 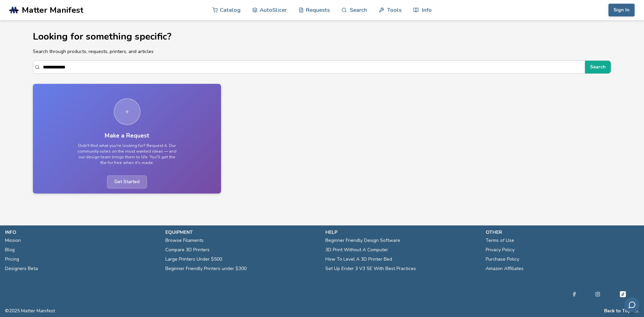 I want to click on a: Compare 3D Printers, so click(x=187, y=250).